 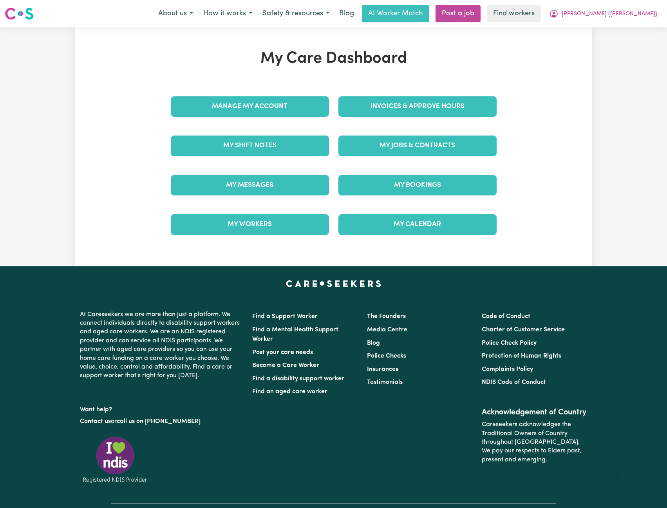 What do you see at coordinates (506, 316) in the screenshot?
I see `a: Code of Conduct` at bounding box center [506, 316].